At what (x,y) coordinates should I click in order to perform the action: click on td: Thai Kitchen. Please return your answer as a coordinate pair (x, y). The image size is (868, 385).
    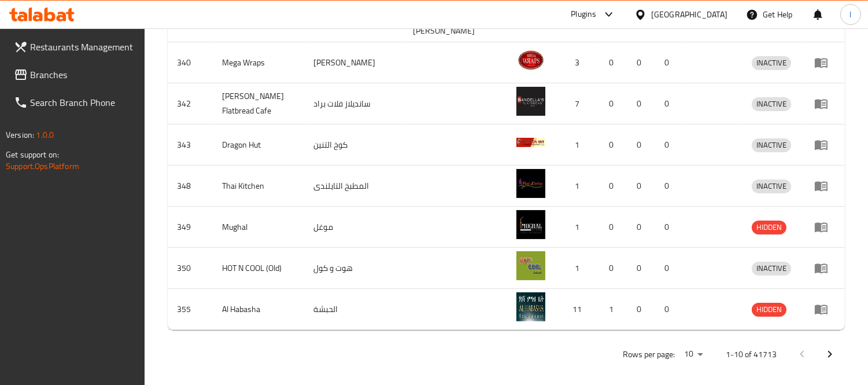
    Looking at the image, I should click on (259, 186).